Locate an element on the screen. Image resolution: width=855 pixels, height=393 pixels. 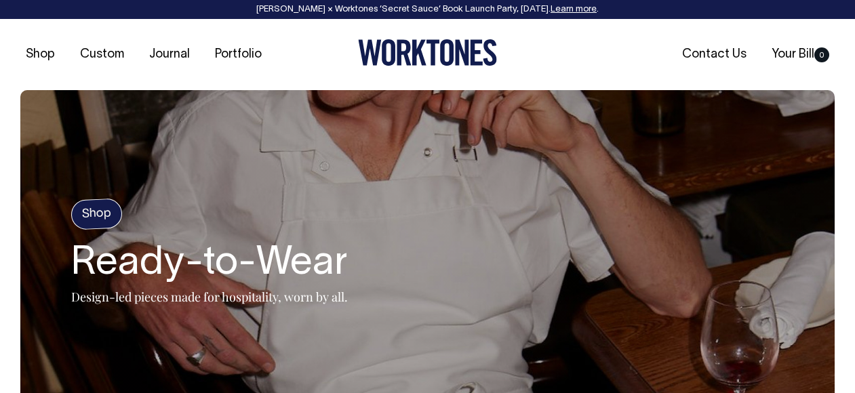
a: Portfolio is located at coordinates (238, 54).